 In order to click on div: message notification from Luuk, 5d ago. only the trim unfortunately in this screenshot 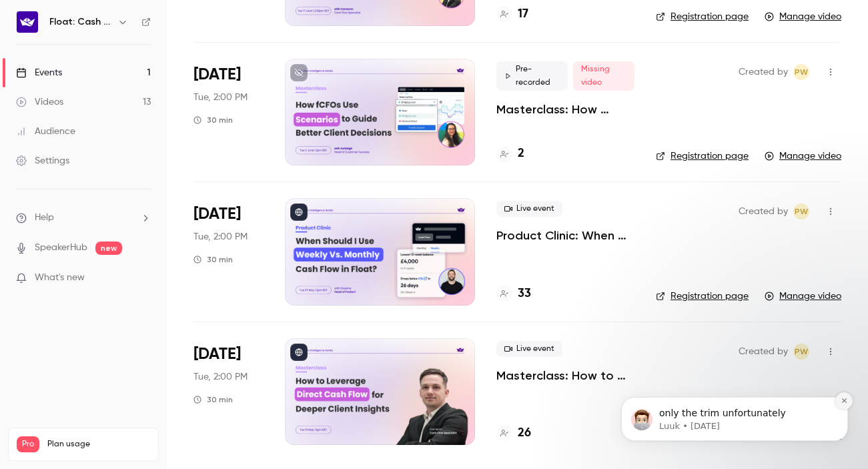, I will do `click(134, 106)`.